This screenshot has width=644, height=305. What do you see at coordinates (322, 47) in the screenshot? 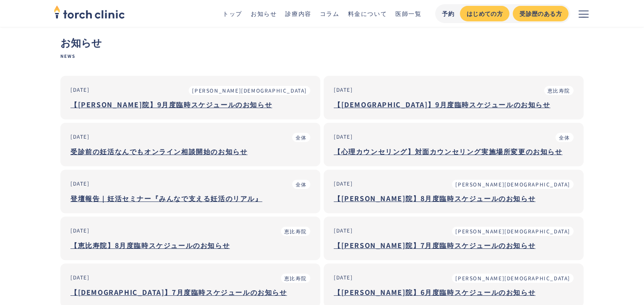
I see `h1: お知らせ` at bounding box center [322, 47].